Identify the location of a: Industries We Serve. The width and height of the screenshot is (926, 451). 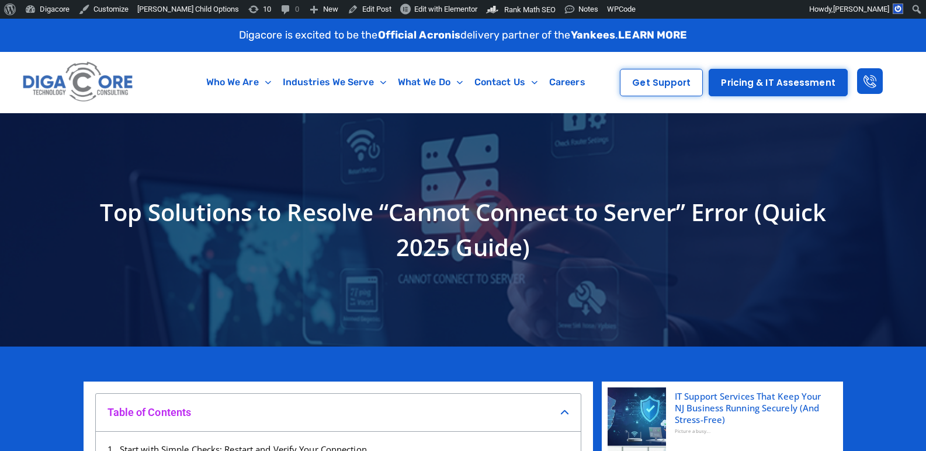
(334, 82).